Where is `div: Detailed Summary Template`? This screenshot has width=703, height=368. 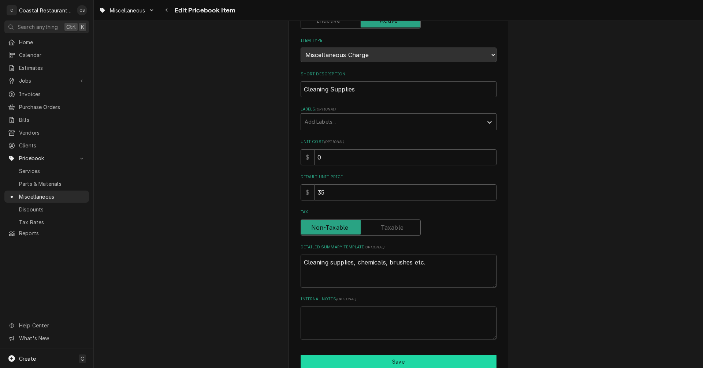
div: Detailed Summary Template is located at coordinates (398, 266).